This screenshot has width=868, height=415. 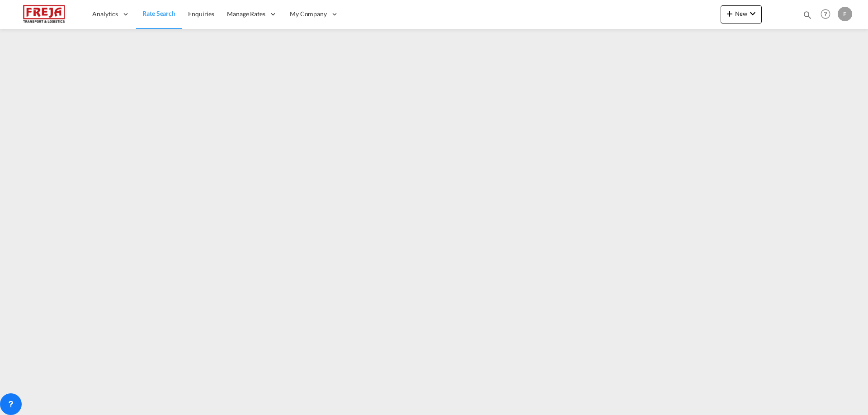 What do you see at coordinates (845, 14) in the screenshot?
I see `div: E` at bounding box center [845, 14].